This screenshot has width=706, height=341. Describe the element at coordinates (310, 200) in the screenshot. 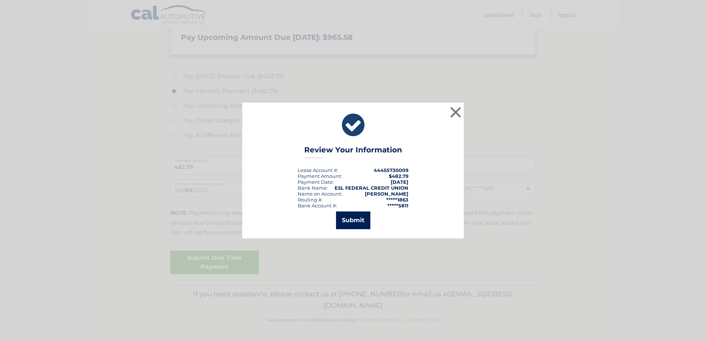

I see `div: Routing #:` at that location.